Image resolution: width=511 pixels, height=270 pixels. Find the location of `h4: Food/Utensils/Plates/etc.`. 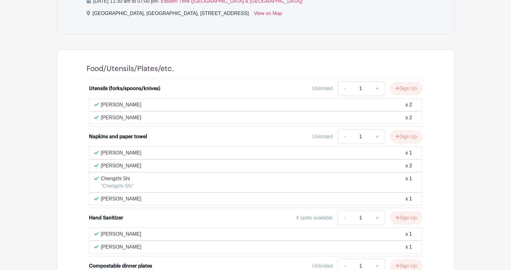

h4: Food/Utensils/Plates/etc. is located at coordinates (130, 69).